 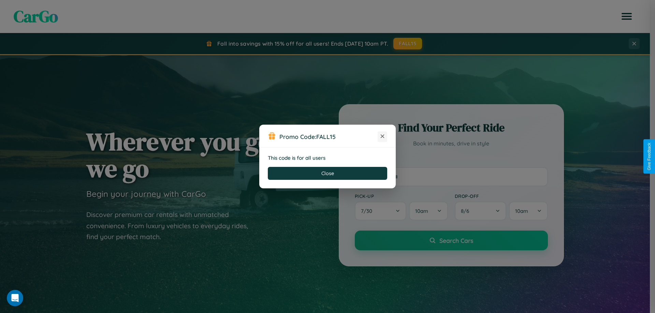 I want to click on div: Give Feedback, so click(x=649, y=157).